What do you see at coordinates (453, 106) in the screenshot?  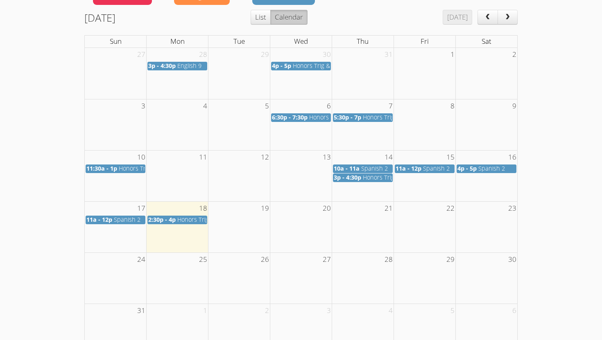 I see `span: 8` at bounding box center [453, 106].